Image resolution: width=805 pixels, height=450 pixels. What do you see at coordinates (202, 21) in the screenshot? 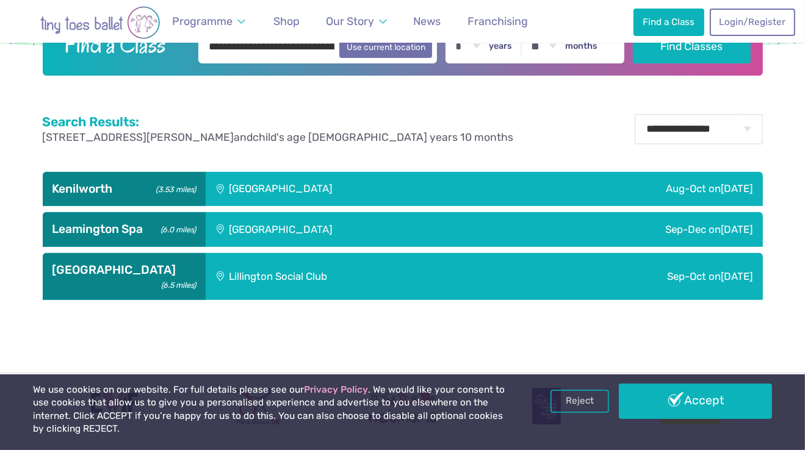
I see `span: Programme` at bounding box center [202, 21].